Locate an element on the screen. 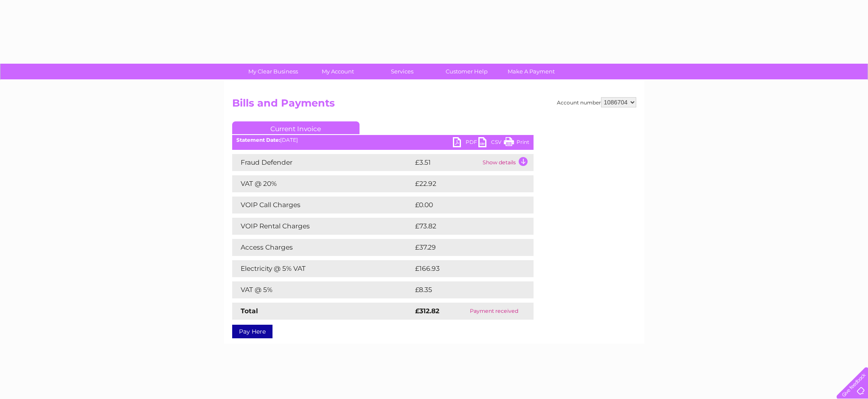 The width and height of the screenshot is (868, 399). a: Pay Here is located at coordinates (252, 331).